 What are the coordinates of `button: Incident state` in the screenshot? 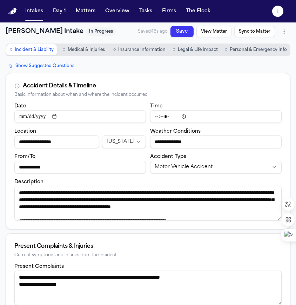 It's located at (124, 142).